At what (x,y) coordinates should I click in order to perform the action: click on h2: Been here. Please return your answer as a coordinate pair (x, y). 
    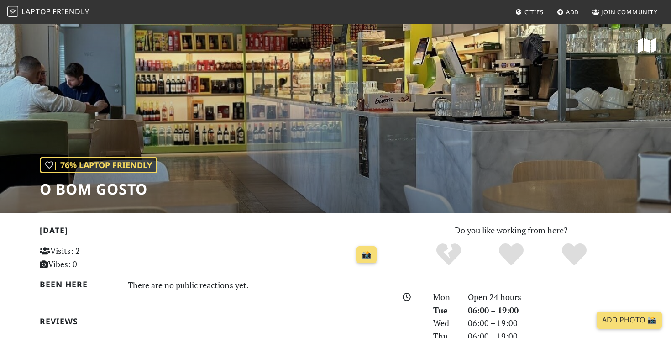
    Looking at the image, I should click on (78, 284).